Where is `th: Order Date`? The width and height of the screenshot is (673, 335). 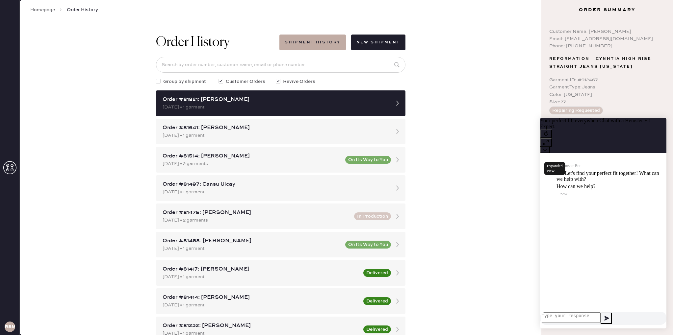 th: Order Date is located at coordinates (185, 237).